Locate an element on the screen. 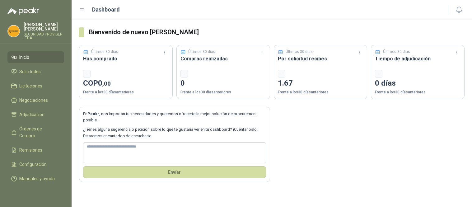  b: Peakr is located at coordinates (93, 114).